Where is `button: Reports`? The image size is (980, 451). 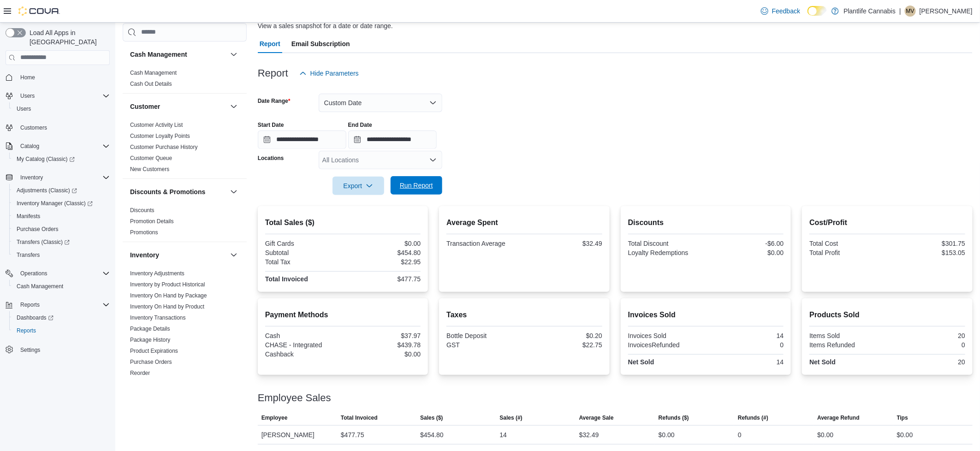 button: Reports is located at coordinates (58, 305).